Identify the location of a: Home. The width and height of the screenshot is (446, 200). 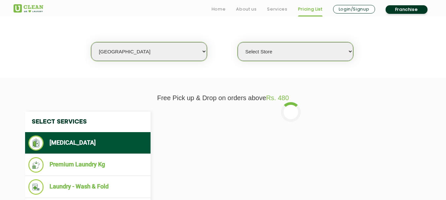
(219, 9).